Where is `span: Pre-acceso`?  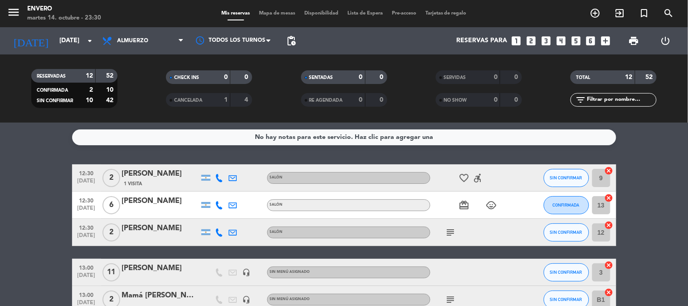 span: Pre-acceso is located at coordinates (404, 13).